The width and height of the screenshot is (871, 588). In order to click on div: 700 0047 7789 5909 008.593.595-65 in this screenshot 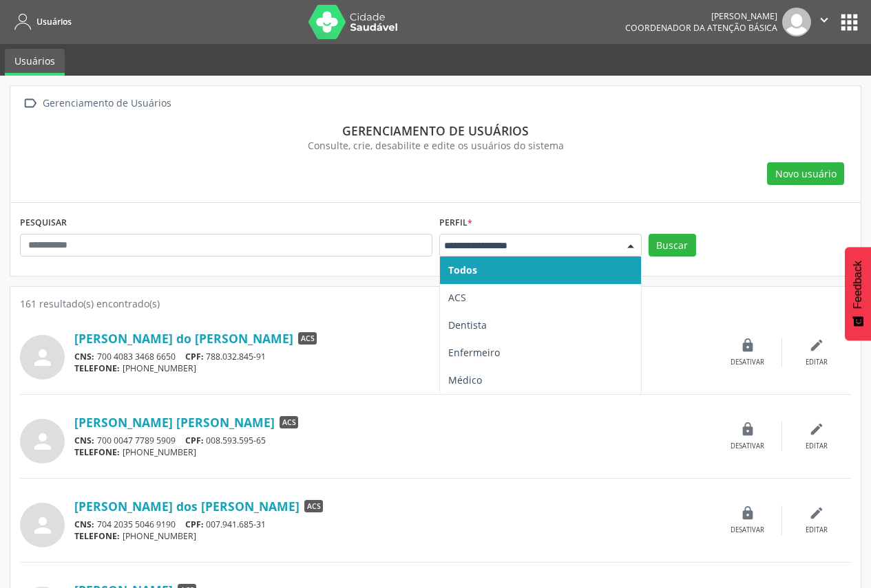, I will do `click(394, 441)`.